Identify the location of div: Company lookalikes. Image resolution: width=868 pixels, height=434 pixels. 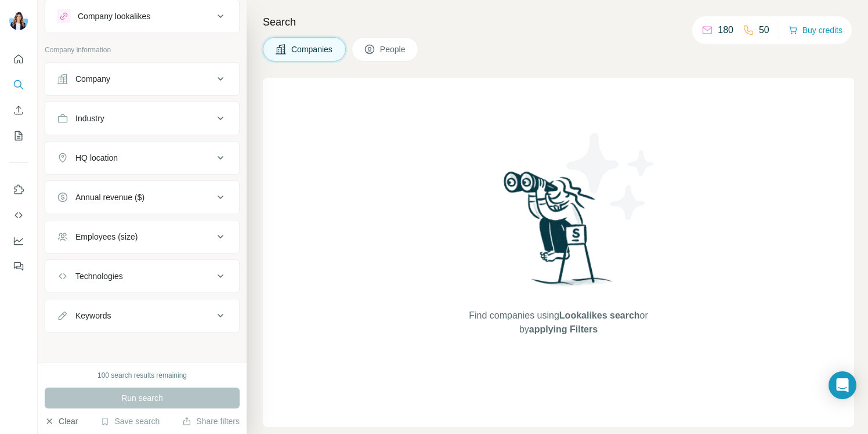
(114, 16).